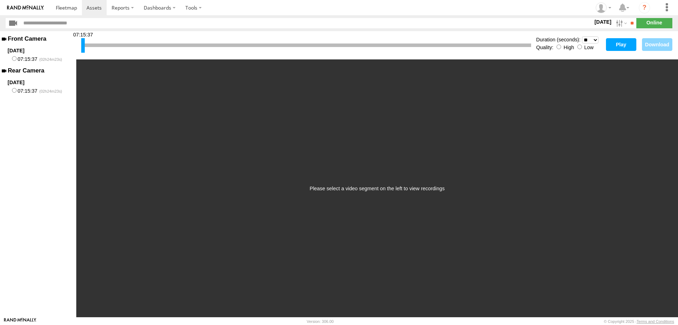 This screenshot has height=325, width=678. Describe the element at coordinates (545, 47) in the screenshot. I see `label: Quality:` at that location.